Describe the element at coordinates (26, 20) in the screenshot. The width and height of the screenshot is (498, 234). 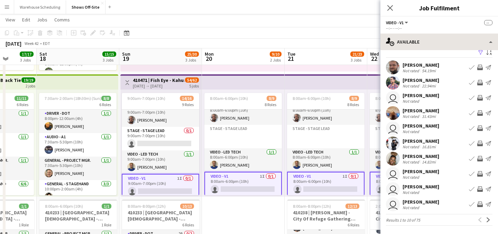
I see `a: Edit` at that location.